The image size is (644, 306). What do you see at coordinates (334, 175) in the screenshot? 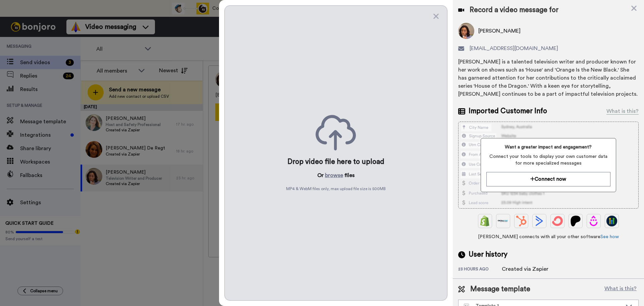
I see `button: browse` at bounding box center [334, 175].